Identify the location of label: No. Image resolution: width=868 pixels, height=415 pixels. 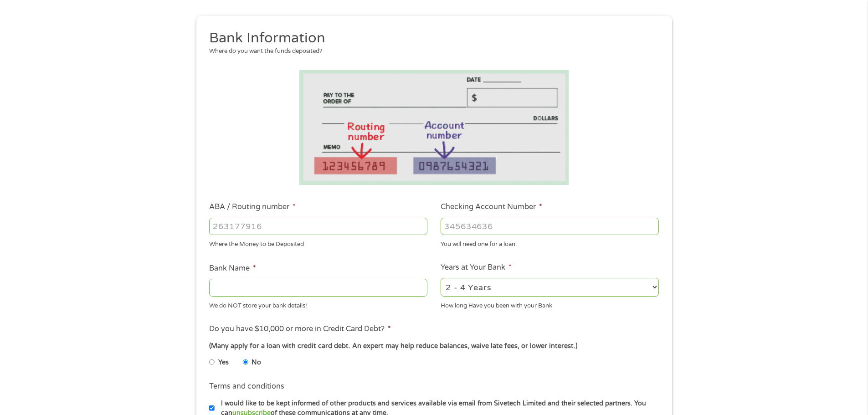
(256, 363).